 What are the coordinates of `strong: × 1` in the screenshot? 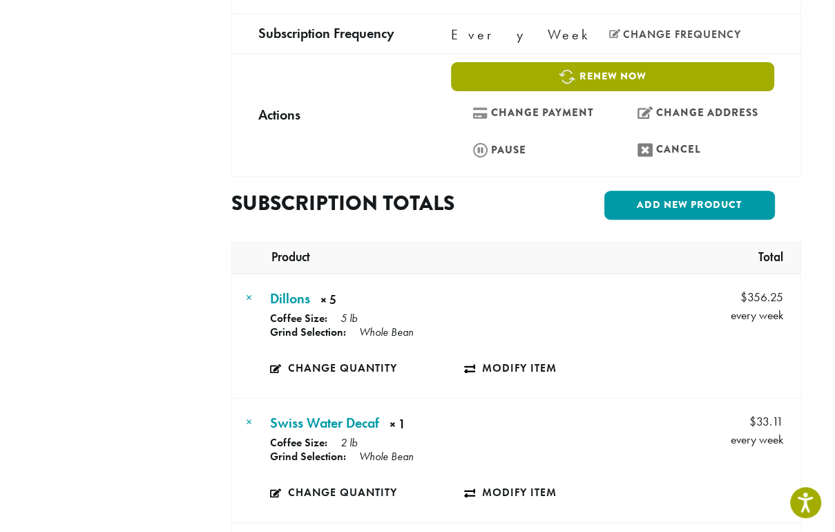 It's located at (448, 426).